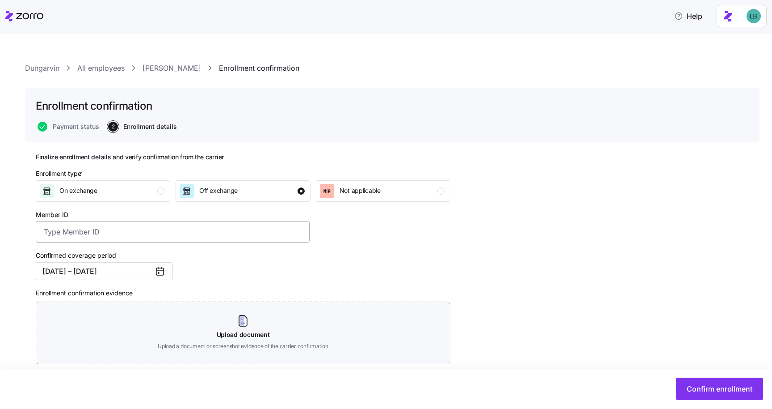 The height and width of the screenshot is (409, 772). Describe the element at coordinates (243, 157) in the screenshot. I see `h2: Finalize enrollment details and verify confirmation from the carrier` at that location.